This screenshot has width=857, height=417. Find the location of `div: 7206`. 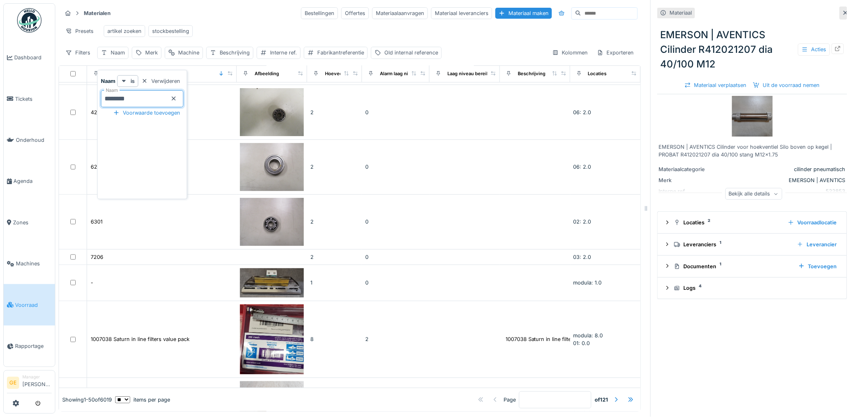

div: 7206 is located at coordinates (97, 257).